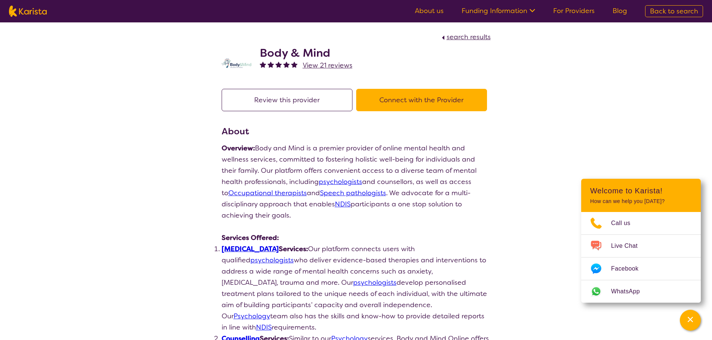 The height and width of the screenshot is (340, 712). What do you see at coordinates (28, 11) in the screenshot?
I see `img: Karista logo` at bounding box center [28, 11].